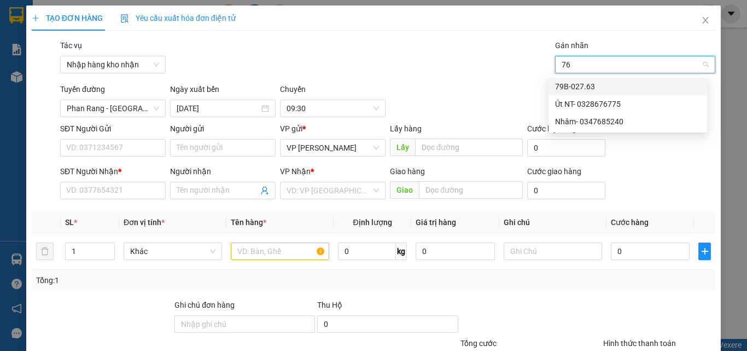 The width and height of the screenshot is (747, 351). Describe the element at coordinates (333, 91) in the screenshot. I see `div: Chuyến` at that location.